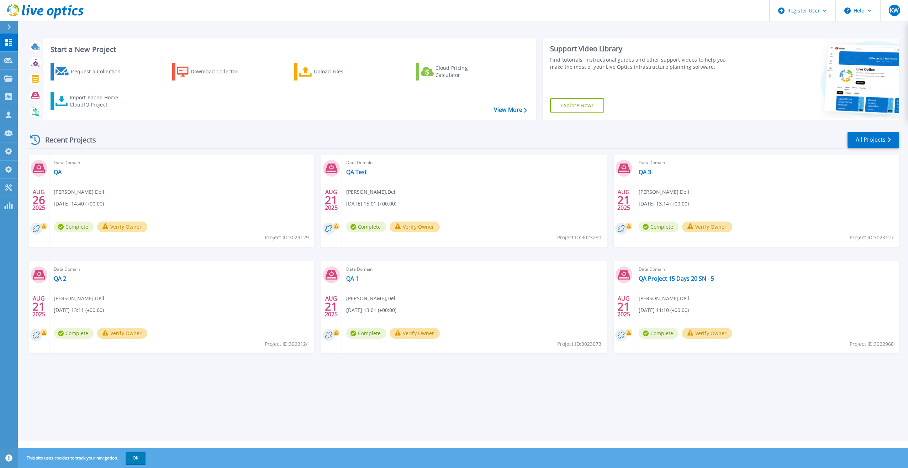 The width and height of the screenshot is (908, 468). What do you see at coordinates (136, 458) in the screenshot?
I see `button: OK` at bounding box center [136, 458].